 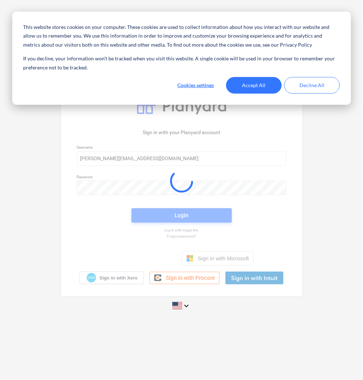 What do you see at coordinates (312, 85) in the screenshot?
I see `button: Decline All` at bounding box center [312, 85].